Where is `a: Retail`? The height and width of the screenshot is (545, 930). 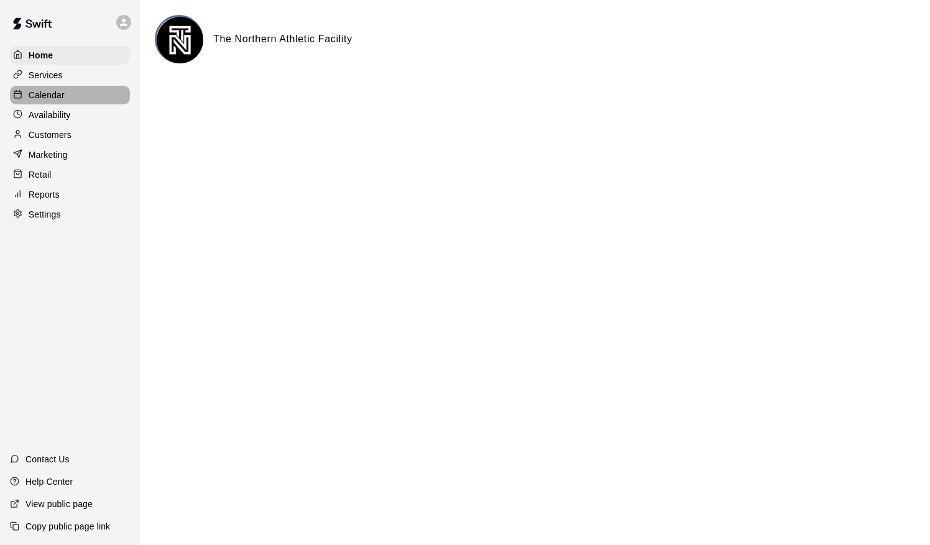 a: Retail is located at coordinates (70, 175).